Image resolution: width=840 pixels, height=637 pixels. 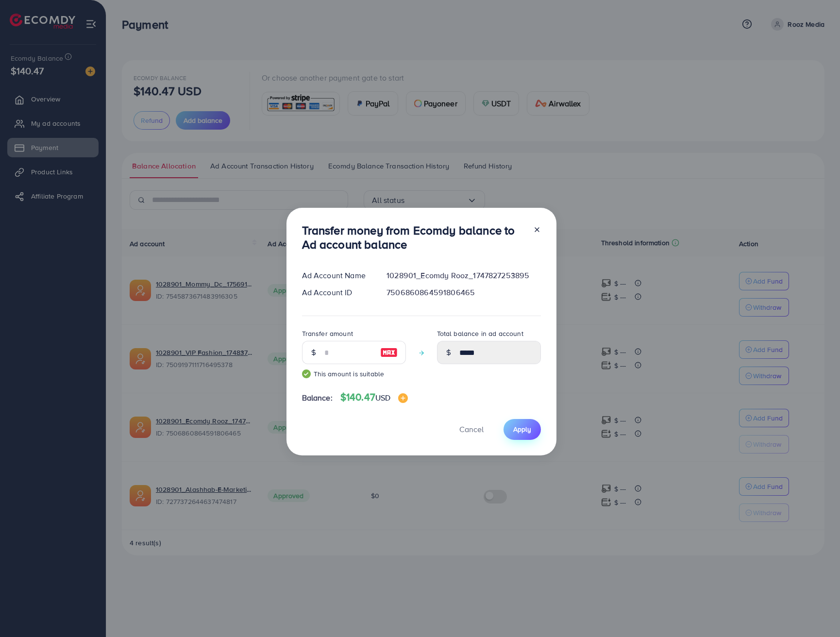 I want to click on label: Total balance in ad account, so click(x=481, y=333).